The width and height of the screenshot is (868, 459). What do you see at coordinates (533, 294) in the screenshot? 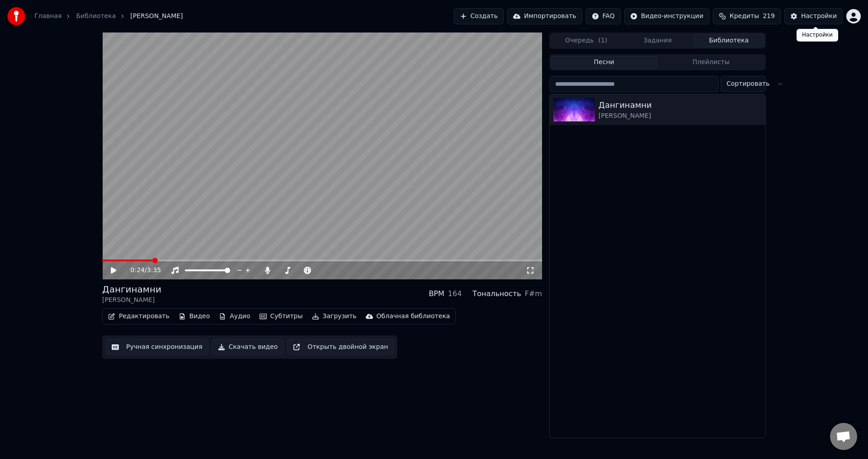
I see `div: F#m` at bounding box center [533, 294].